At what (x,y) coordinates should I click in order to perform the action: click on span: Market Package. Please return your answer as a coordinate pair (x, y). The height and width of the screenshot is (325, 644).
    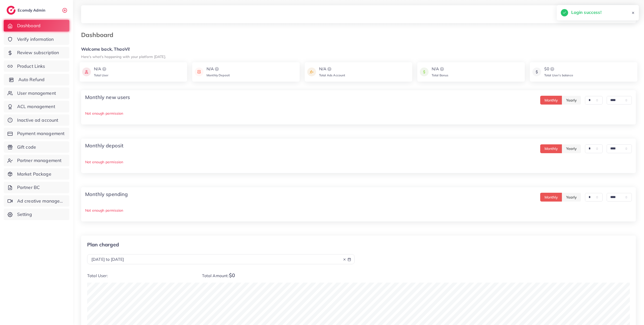
    Looking at the image, I should click on (34, 174).